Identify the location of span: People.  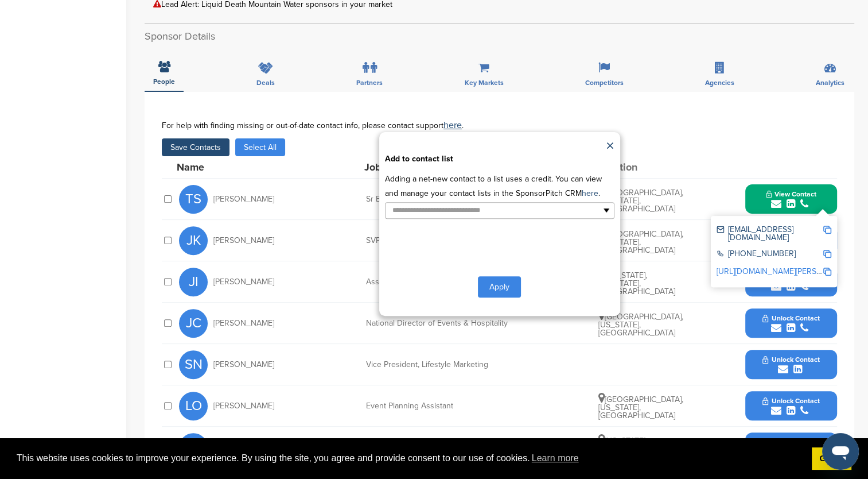
(164, 82).